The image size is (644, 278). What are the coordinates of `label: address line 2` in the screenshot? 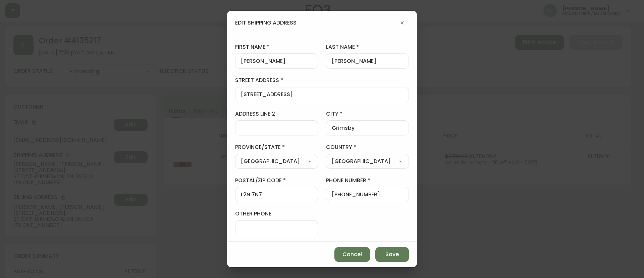 It's located at (277, 114).